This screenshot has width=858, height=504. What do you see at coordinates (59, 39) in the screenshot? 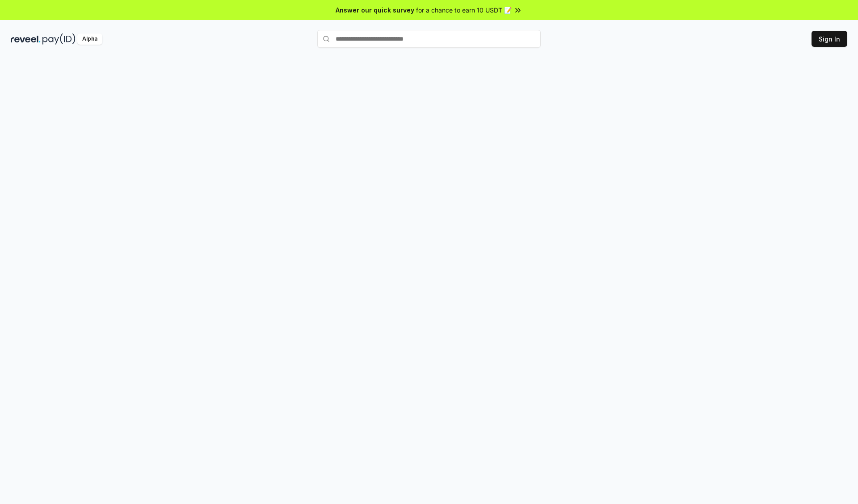
I see `img: pay_id` at bounding box center [59, 39].